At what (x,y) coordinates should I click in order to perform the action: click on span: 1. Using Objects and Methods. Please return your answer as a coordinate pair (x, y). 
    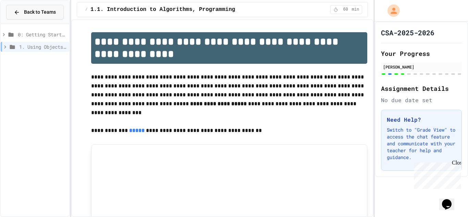
    Looking at the image, I should click on (43, 47).